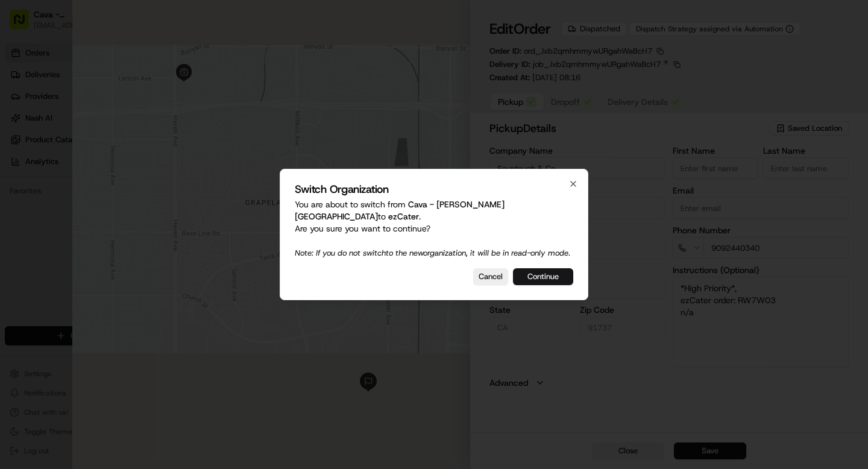 The width and height of the screenshot is (868, 469). I want to click on span: ezCater, so click(403, 216).